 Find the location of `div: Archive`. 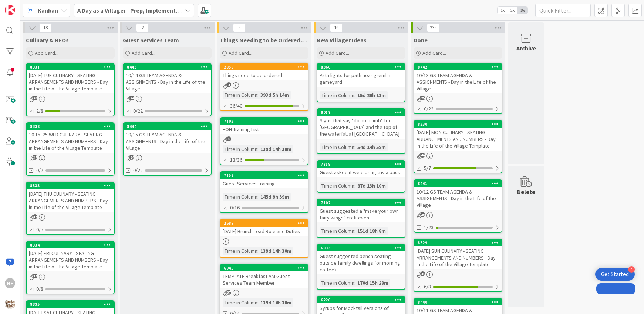

div: Archive is located at coordinates (526, 49).